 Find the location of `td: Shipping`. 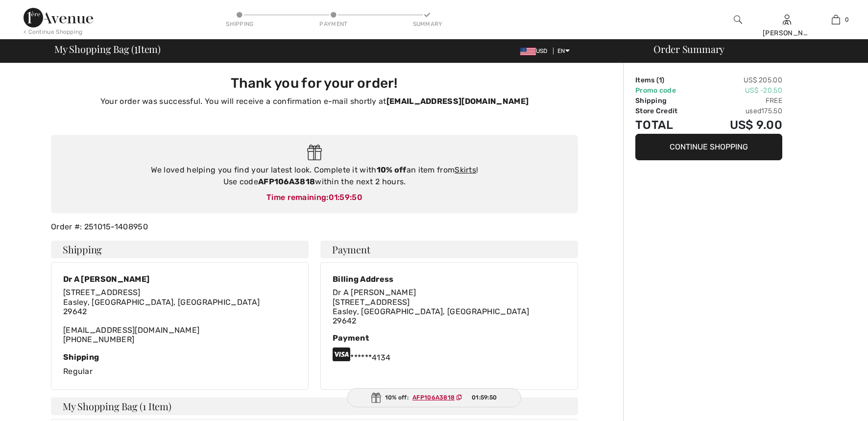

td: Shipping is located at coordinates (668, 100).